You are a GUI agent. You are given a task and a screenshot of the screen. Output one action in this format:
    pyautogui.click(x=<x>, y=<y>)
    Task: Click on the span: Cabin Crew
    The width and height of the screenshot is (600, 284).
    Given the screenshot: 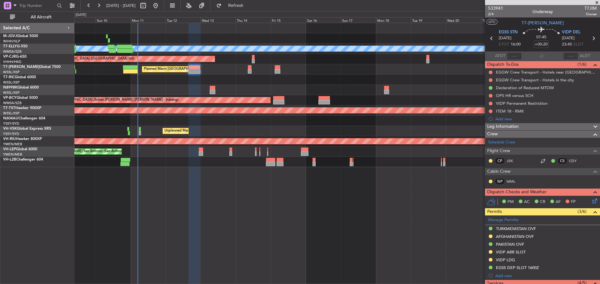 What is the action you would take?
    pyautogui.click(x=498, y=172)
    